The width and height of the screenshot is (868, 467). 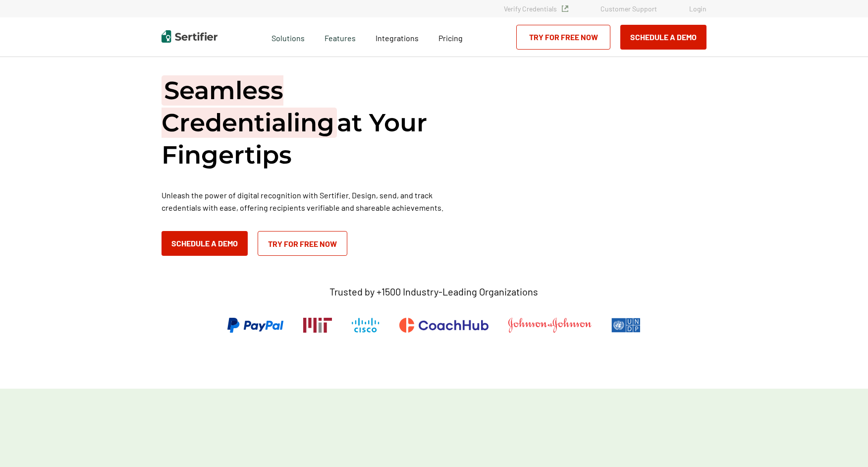 What do you see at coordinates (310, 123) in the screenshot?
I see `h1: at Your Fingertips` at bounding box center [310, 123].